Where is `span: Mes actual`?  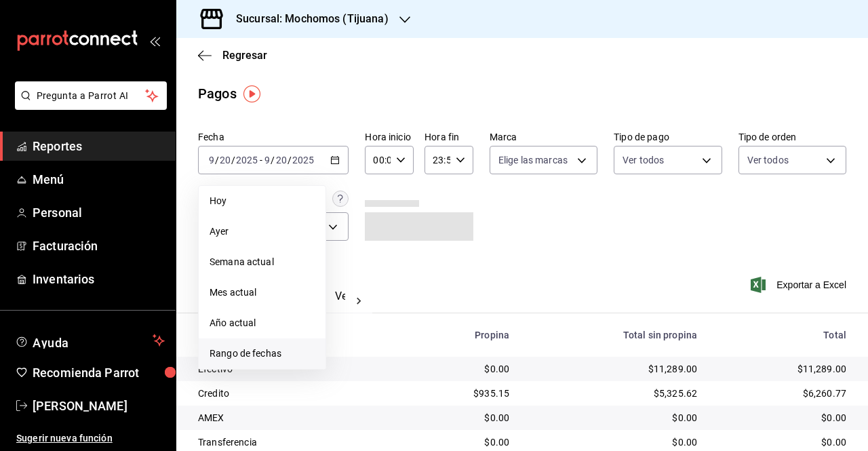 span: Mes actual is located at coordinates (262, 293).